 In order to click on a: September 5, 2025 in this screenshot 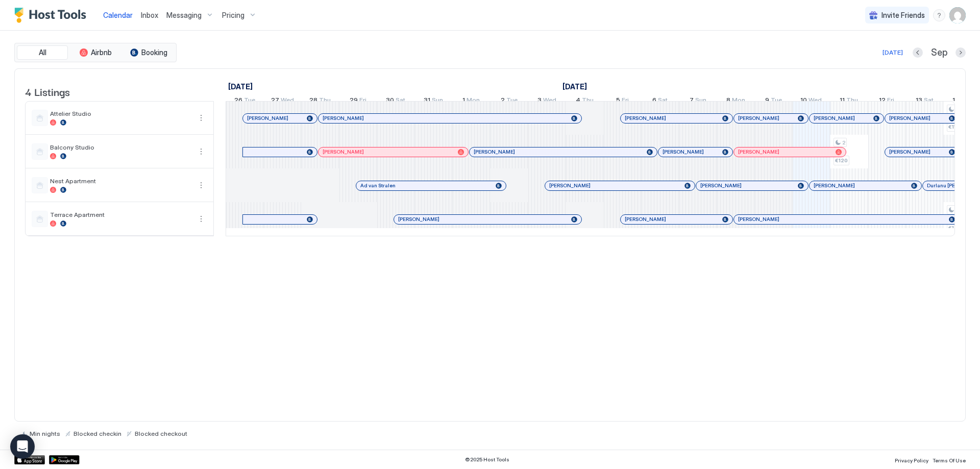, I will do `click(622, 101)`.